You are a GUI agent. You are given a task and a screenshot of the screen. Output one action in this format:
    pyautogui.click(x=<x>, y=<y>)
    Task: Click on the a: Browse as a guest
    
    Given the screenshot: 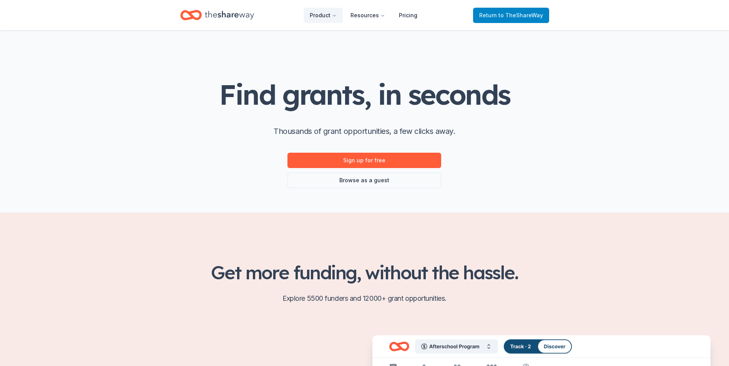 What is the action you would take?
    pyautogui.click(x=364, y=181)
    